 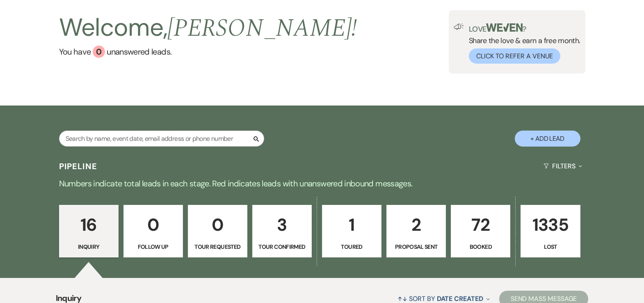 I want to click on p: Tour Confirmed, so click(x=282, y=247).